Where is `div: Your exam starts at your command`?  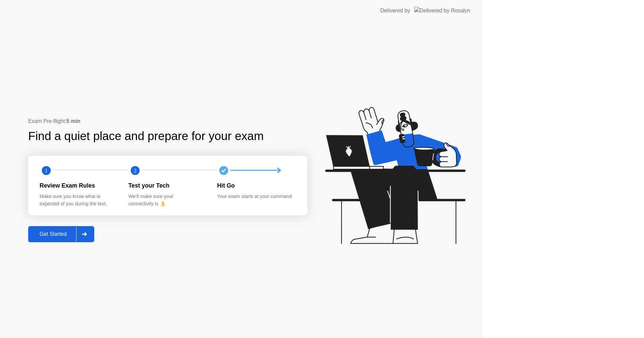
div: Your exam starts at your command is located at coordinates (256, 196).